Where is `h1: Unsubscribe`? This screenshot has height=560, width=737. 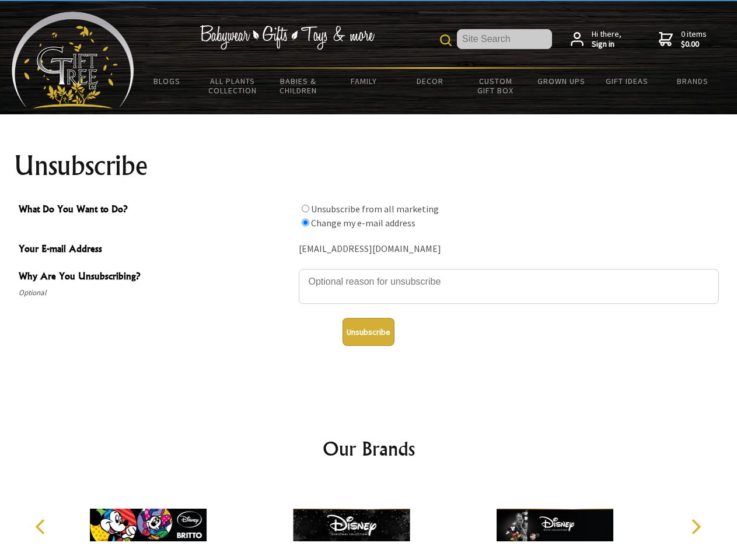 h1: Unsubscribe is located at coordinates (369, 166).